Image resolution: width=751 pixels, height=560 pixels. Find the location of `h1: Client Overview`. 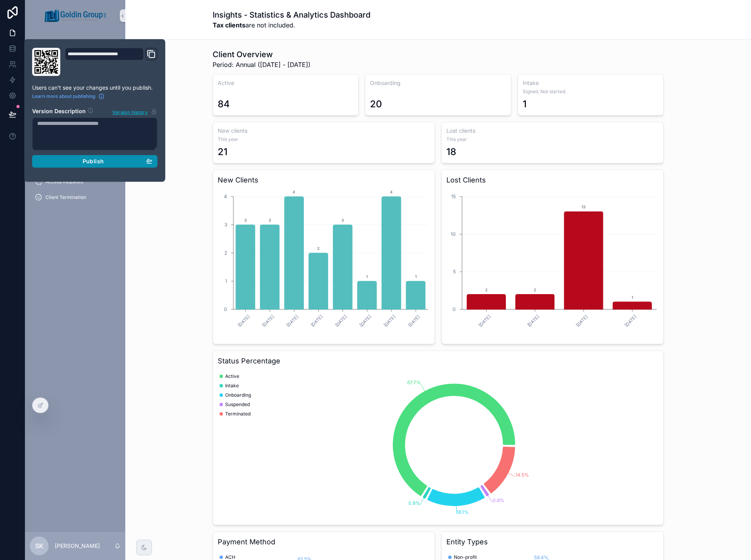

h1: Client Overview is located at coordinates (261, 54).